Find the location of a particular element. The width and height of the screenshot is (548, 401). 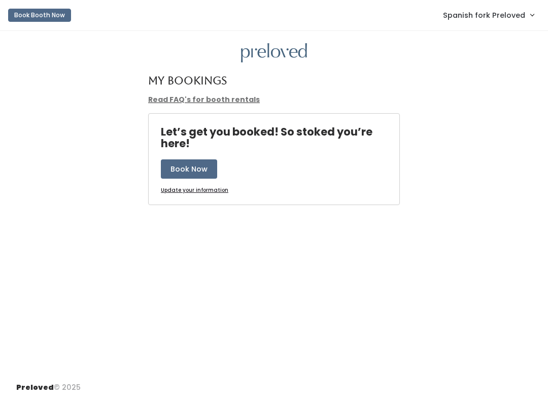

span: Preloved is located at coordinates (35, 387).